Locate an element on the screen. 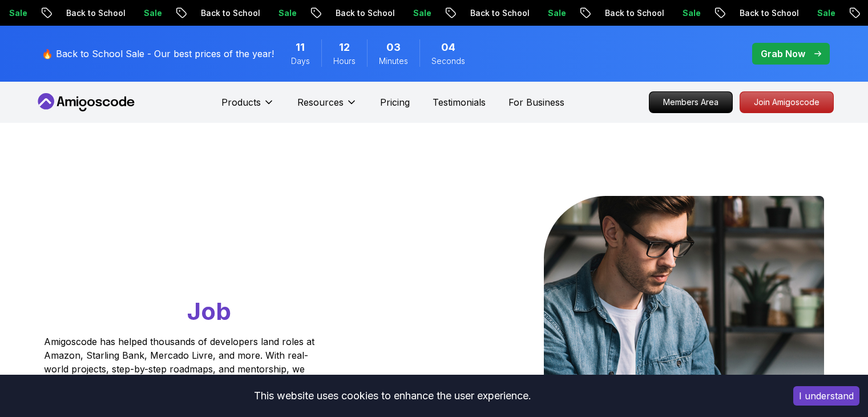 The image size is (868, 417). h1: Go From Learning to Hired: Master Java, Spring Boot & Cloud Skills That Get You the is located at coordinates (201, 262).